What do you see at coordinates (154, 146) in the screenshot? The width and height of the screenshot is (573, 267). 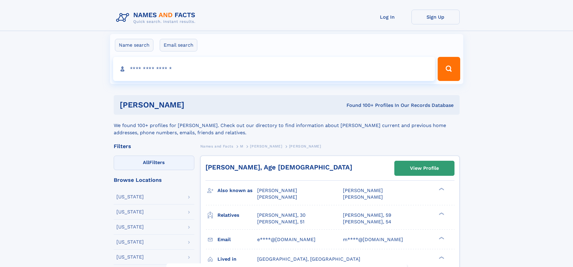 I see `div: Filters` at bounding box center [154, 146].